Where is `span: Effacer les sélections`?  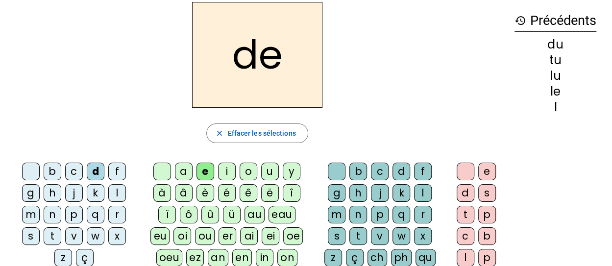
span: Effacer les sélections is located at coordinates (261, 133).